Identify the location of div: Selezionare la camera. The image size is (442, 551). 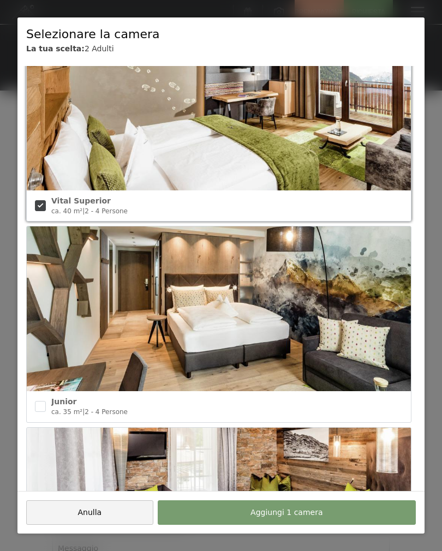
(221, 34).